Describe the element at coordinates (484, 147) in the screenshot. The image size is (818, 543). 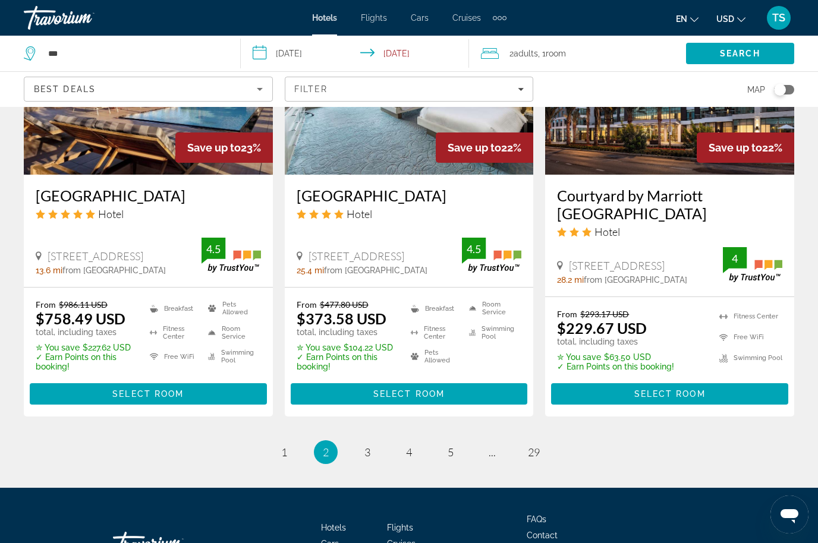
I see `div: 22%` at that location.